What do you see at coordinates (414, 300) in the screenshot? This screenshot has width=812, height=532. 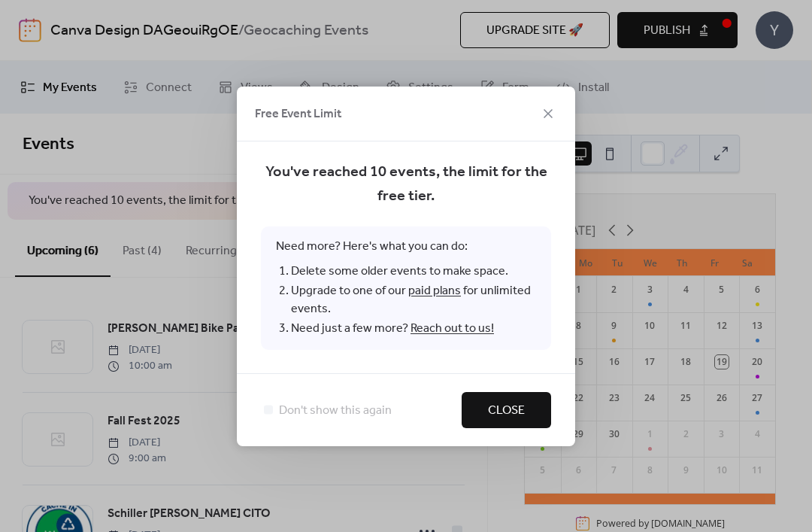 I see `li: Upgrade to one of our for unlimited events.` at bounding box center [414, 300].